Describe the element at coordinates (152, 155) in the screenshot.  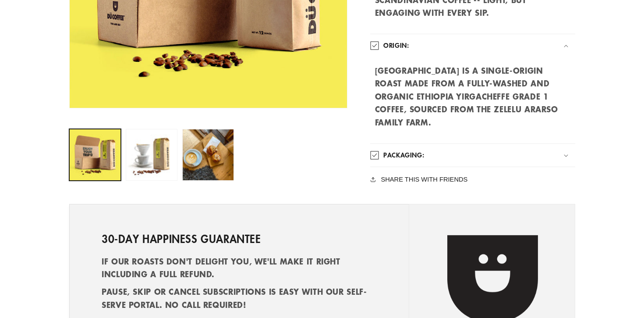
I see `button: Load image 2 in gallery view` at that location.